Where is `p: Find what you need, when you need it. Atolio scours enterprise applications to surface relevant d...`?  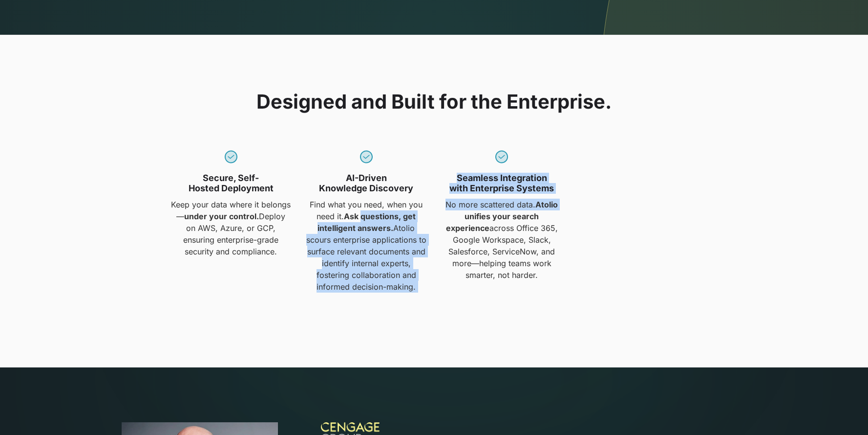
p: Find what you need, when you need it. Atolio scours enterprise applications to surface relevant d... is located at coordinates (366, 246).